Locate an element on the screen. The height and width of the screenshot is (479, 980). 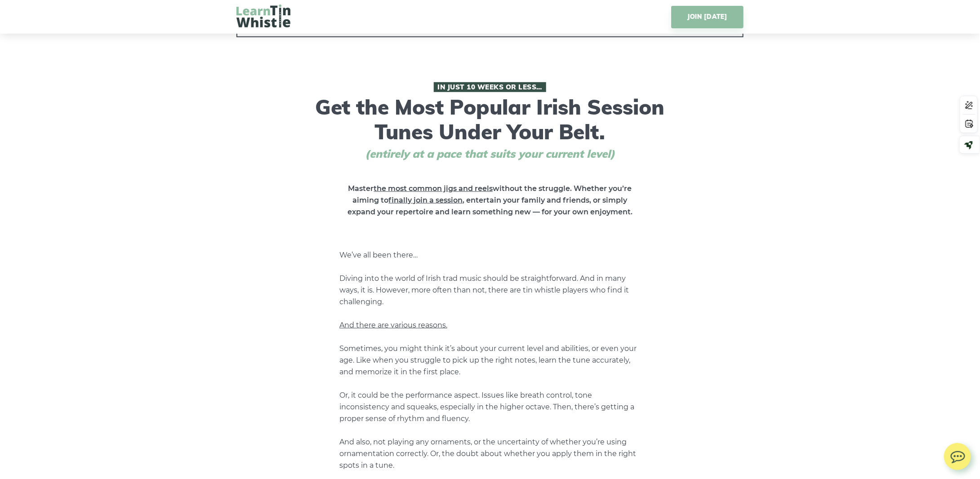
span: In Just 10 Weeks or Less… is located at coordinates (490, 87).